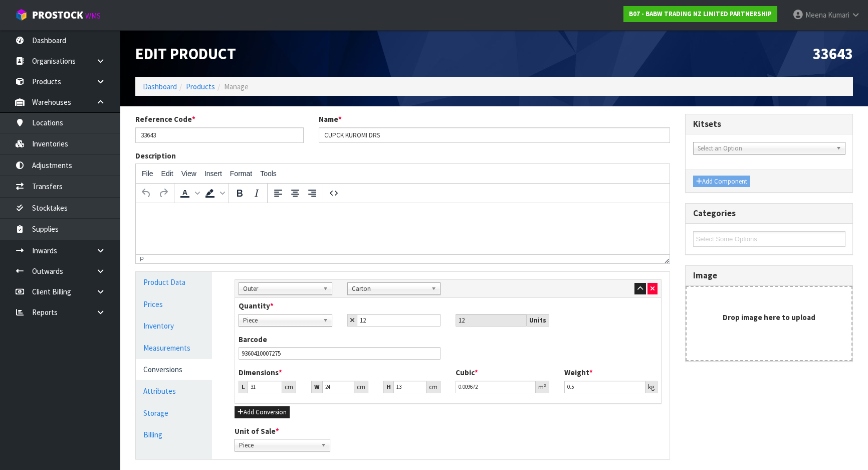 The width and height of the screenshot is (868, 470). What do you see at coordinates (652, 387) in the screenshot?
I see `div: kg` at bounding box center [652, 387].